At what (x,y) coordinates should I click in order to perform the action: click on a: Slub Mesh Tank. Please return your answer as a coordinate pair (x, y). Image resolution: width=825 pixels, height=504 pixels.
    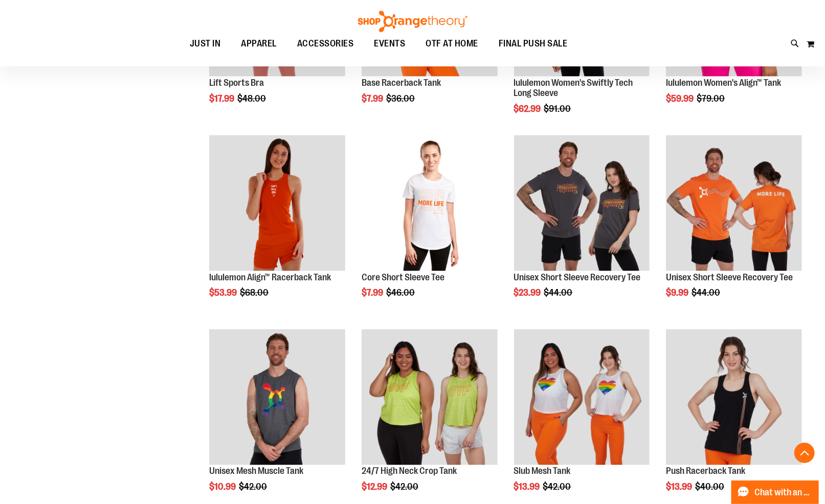
    Looking at the image, I should click on (542, 471).